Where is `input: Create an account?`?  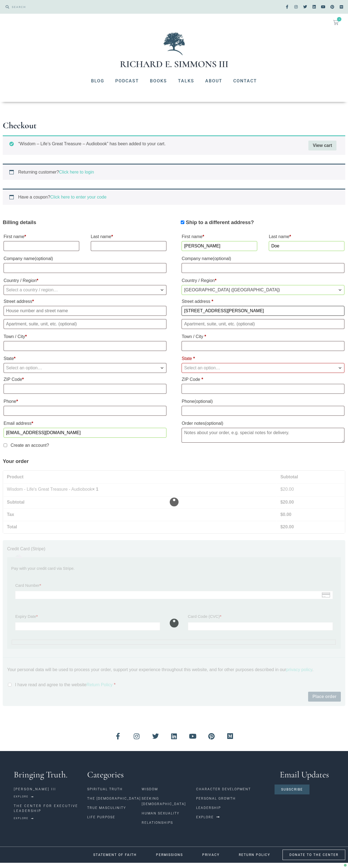 input: Create an account? is located at coordinates (5, 445).